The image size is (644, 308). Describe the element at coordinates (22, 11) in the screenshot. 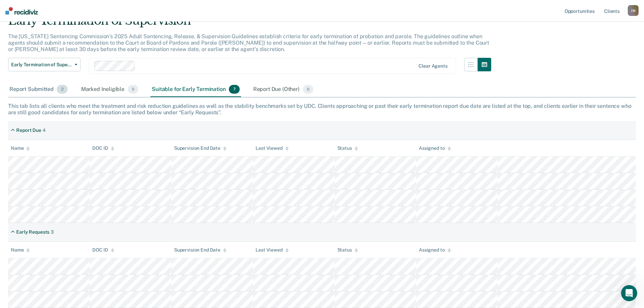

I see `img: Recidiviz` at that location.